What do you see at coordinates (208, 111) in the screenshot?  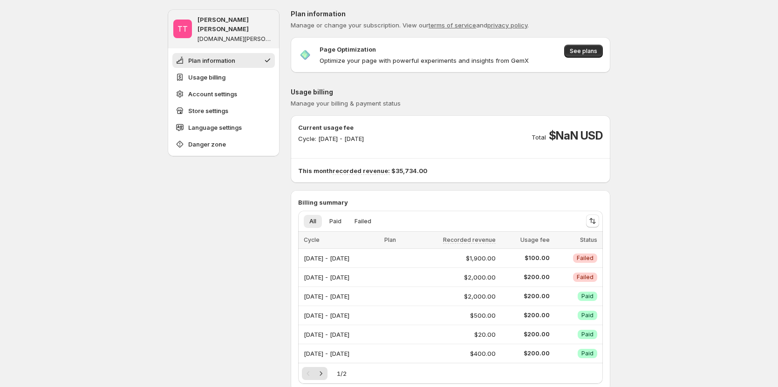 I see `span: Store settings` at bounding box center [208, 111].